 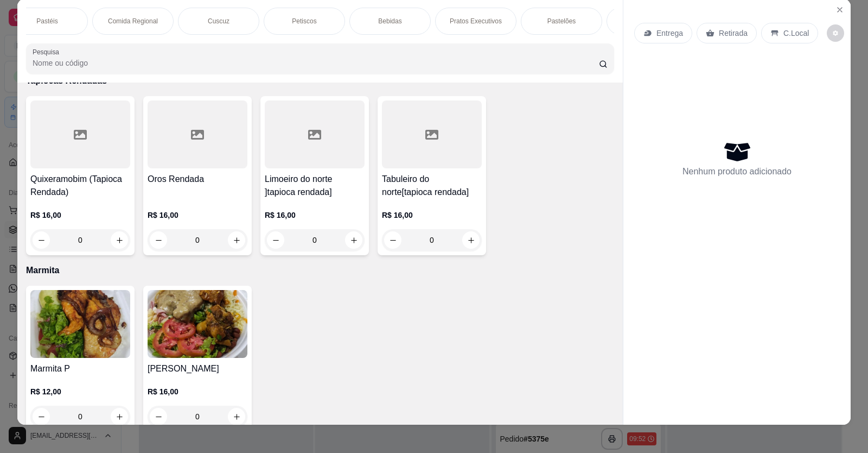 I want to click on p: Marmita, so click(x=320, y=270).